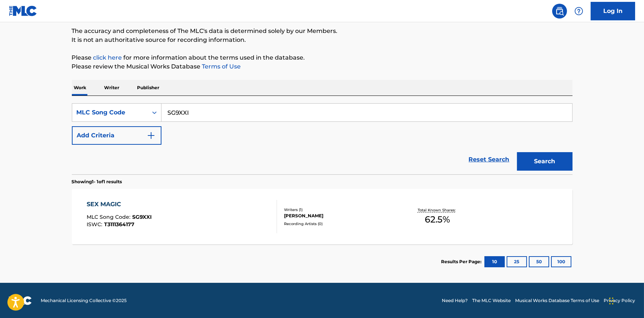 The height and width of the screenshot is (318, 644). What do you see at coordinates (21, 301) in the screenshot?
I see `img: logo` at bounding box center [21, 301].